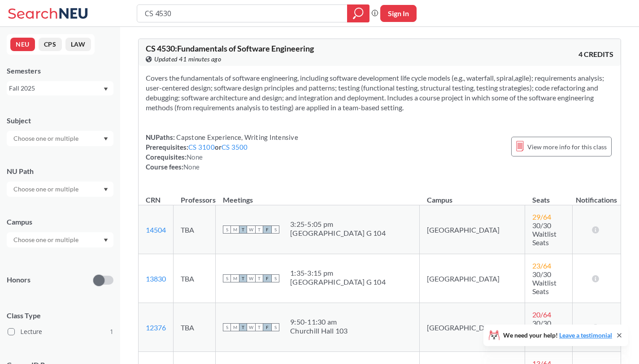 Image resolution: width=639 pixels, height=364 pixels. Describe the element at coordinates (319, 331) in the screenshot. I see `div: Churchill Hall 103` at that location.